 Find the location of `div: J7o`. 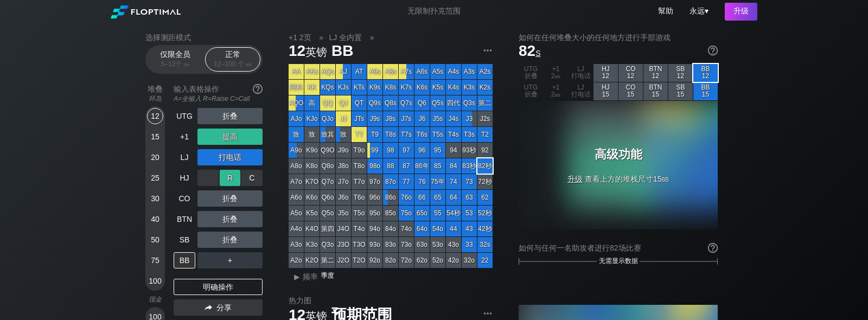

div: J7o is located at coordinates (344, 182).